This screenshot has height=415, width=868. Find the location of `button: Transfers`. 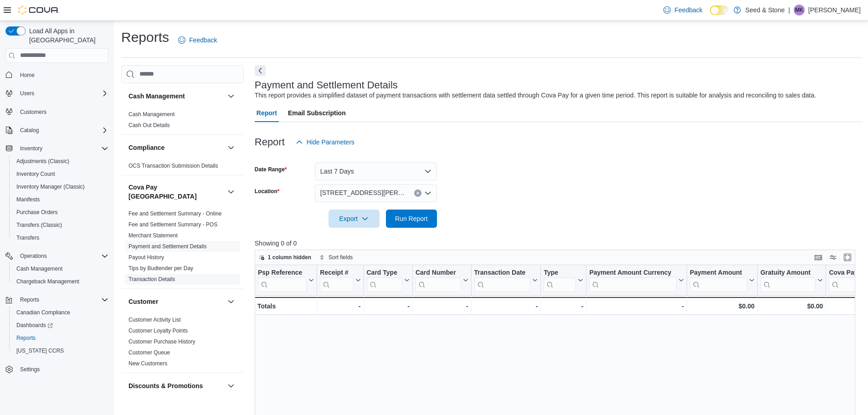

button: Transfers is located at coordinates (61, 237).